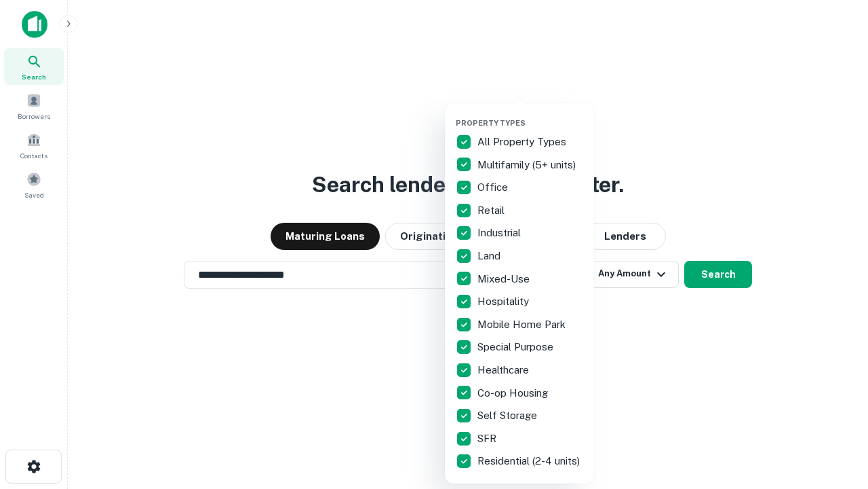 This screenshot has width=868, height=489. I want to click on p: Residential (2-4 units), so click(530, 461).